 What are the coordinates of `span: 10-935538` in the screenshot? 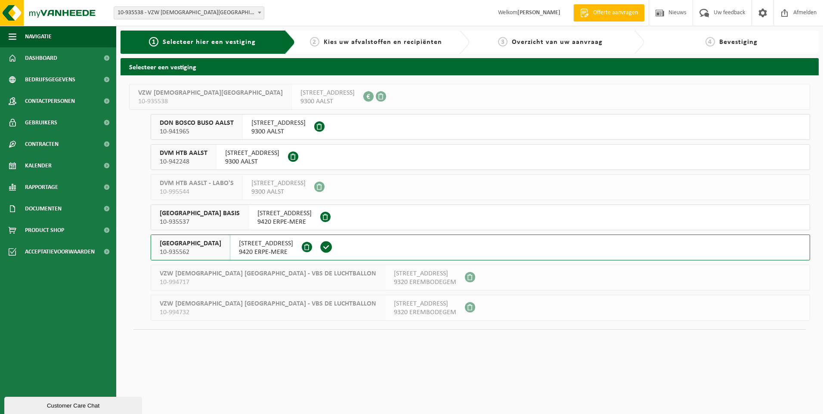 It's located at (211, 102).